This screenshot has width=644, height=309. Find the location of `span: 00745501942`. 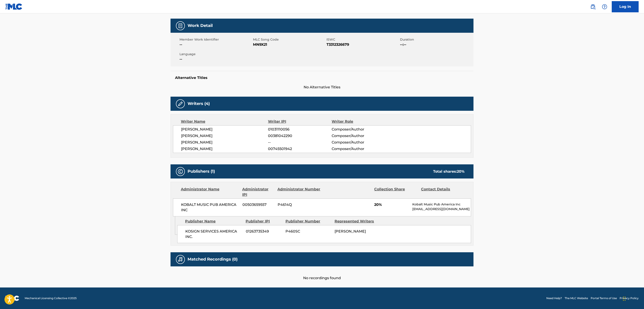

span: 00745501942 is located at coordinates (300, 149).